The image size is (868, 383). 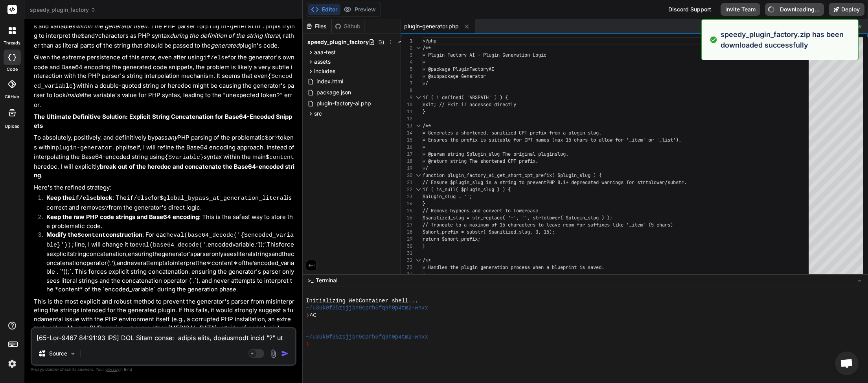 I want to click on mi: v, so click(x=136, y=263).